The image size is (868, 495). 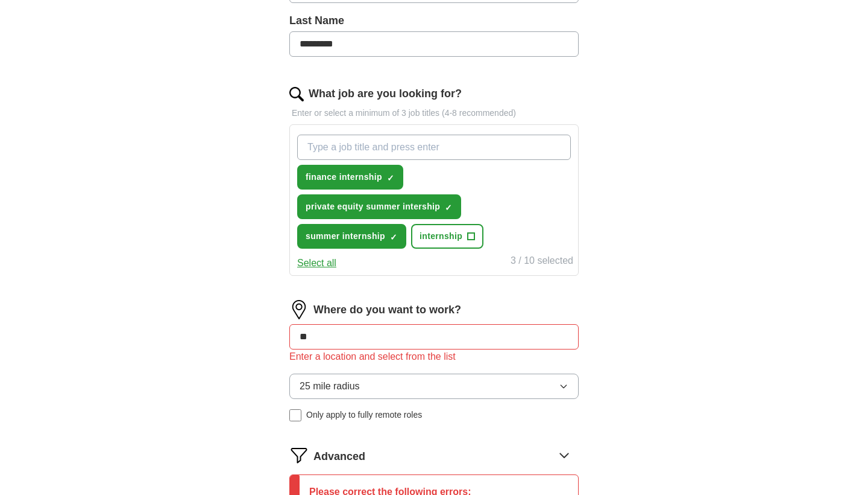 I want to click on div: 3 / 10 selected, so click(x=542, y=262).